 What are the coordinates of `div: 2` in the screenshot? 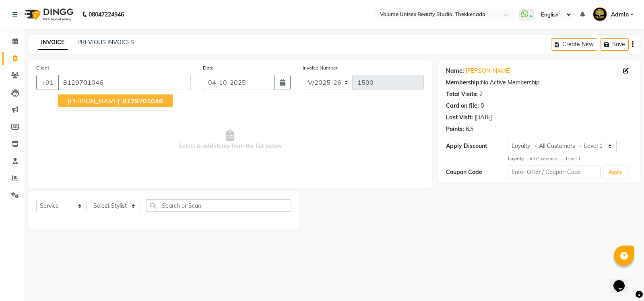 It's located at (481, 94).